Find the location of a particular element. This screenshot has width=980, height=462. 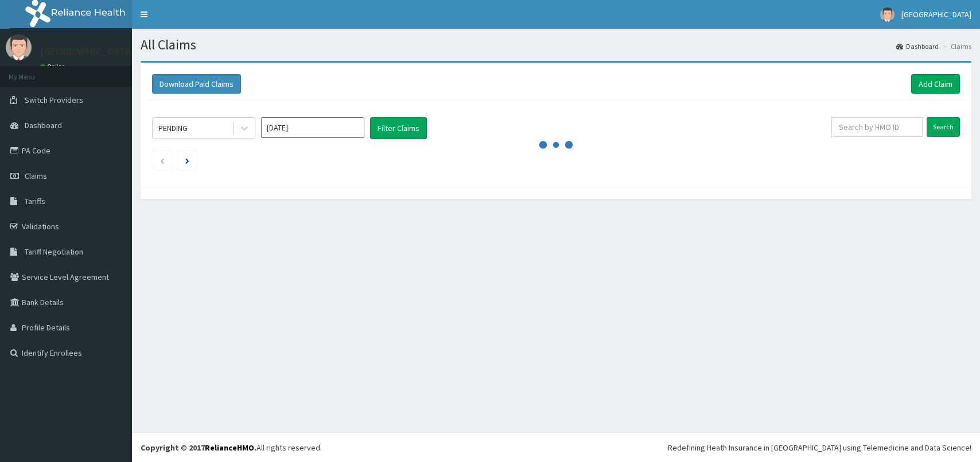

span: Dashboard is located at coordinates (43, 125).